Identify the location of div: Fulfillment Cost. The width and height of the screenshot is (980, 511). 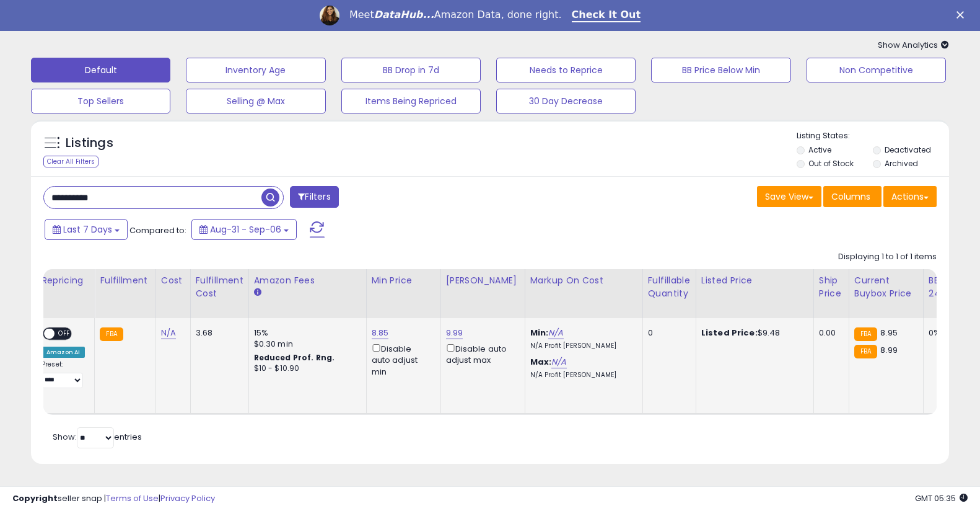
(219, 287).